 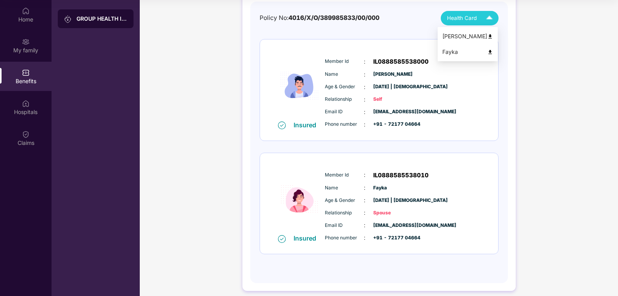 I want to click on div: Fayka, so click(x=467, y=52).